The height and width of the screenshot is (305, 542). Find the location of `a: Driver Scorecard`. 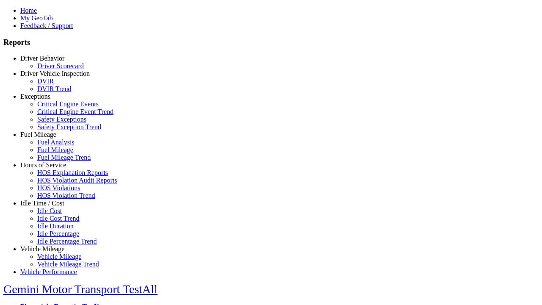

a: Driver Scorecard is located at coordinates (61, 66).